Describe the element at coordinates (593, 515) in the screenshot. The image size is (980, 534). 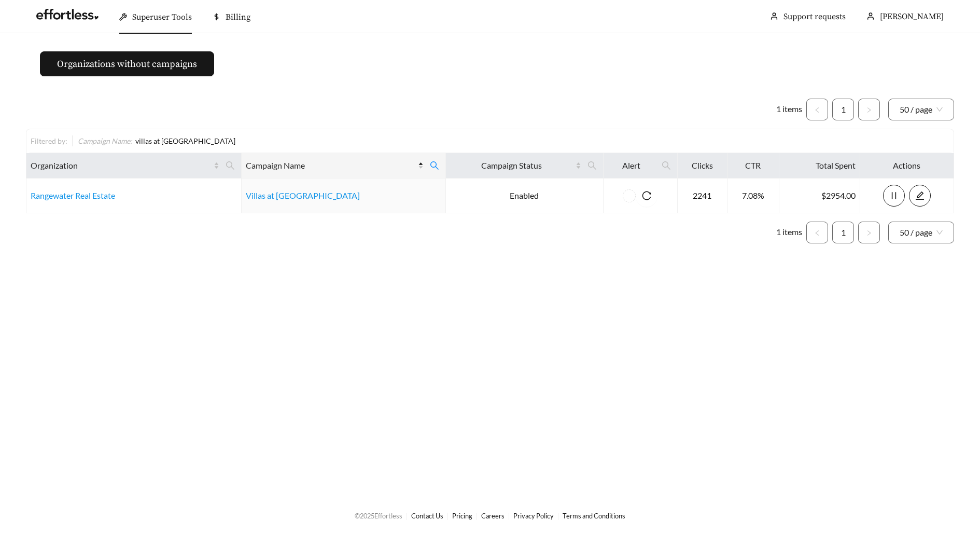
I see `a: Terms and Conditions` at that location.